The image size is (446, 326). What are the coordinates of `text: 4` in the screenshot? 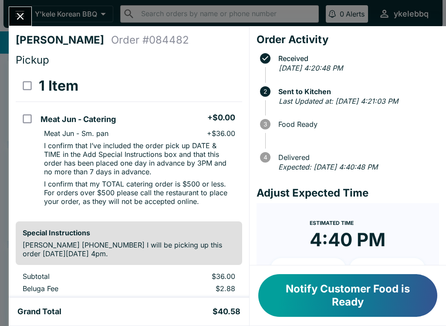 It's located at (265, 157).